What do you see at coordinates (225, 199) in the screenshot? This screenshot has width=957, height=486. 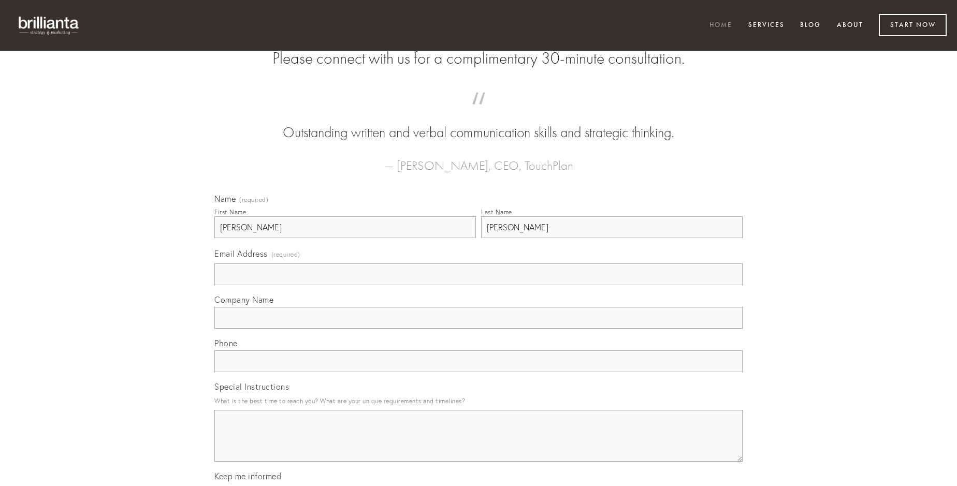 I see `span: Name` at bounding box center [225, 199].